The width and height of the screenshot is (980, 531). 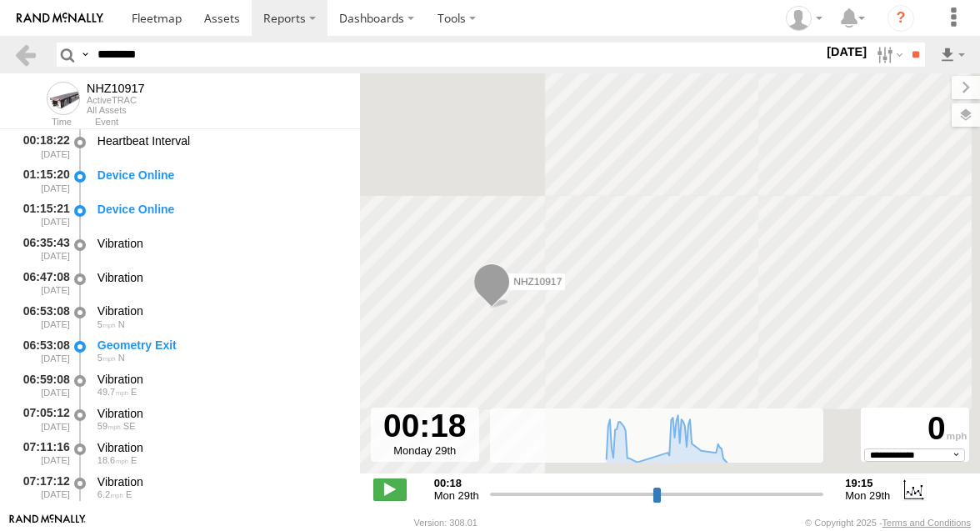 I want to click on span: NHZ10917, so click(x=537, y=281).